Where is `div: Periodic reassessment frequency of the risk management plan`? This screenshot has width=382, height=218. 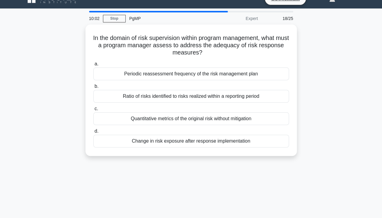 div: Periodic reassessment frequency of the risk management plan is located at coordinates (191, 74).